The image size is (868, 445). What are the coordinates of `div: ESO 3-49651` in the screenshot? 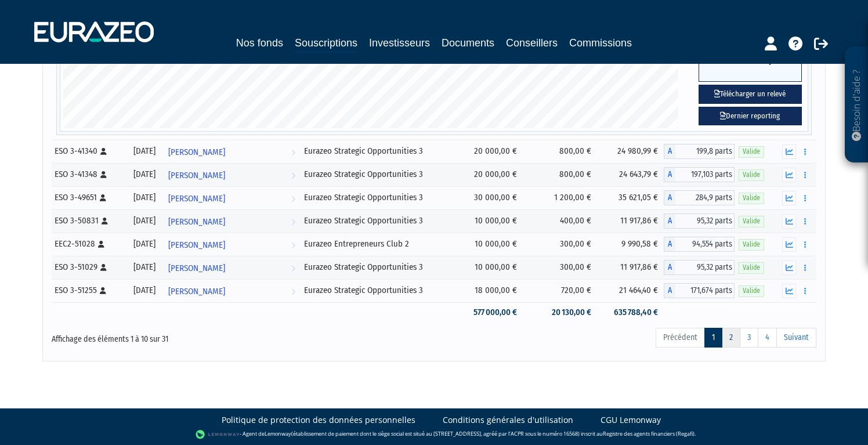 It's located at (88, 198).